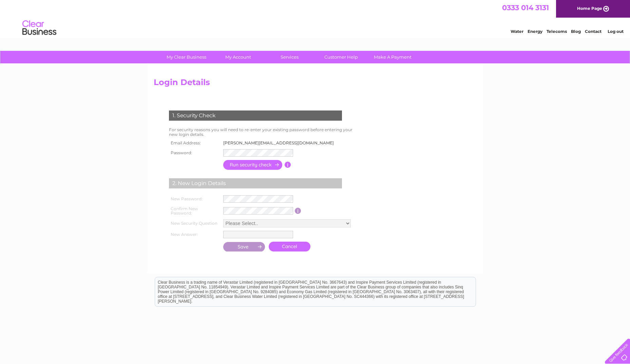  Describe the element at coordinates (526, 7) in the screenshot. I see `span: 0333 014 3131` at that location.